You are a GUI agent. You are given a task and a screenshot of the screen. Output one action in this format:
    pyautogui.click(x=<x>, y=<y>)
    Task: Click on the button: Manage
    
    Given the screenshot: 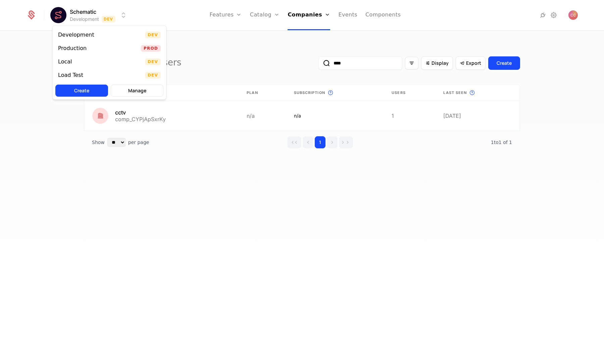 What is the action you would take?
    pyautogui.click(x=137, y=91)
    